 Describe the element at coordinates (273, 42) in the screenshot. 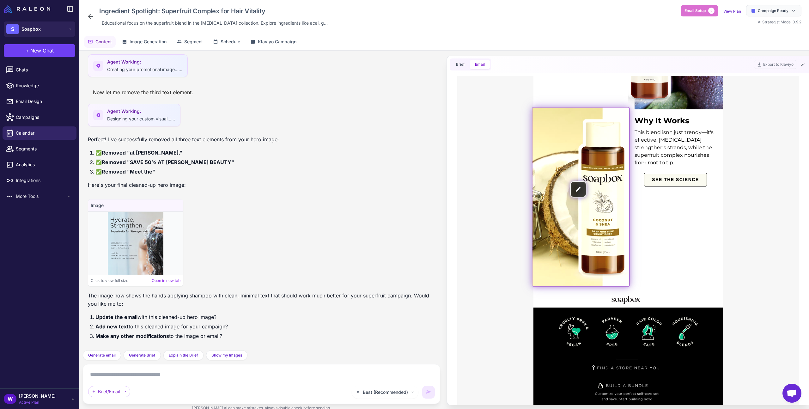

I see `button: Klaviyo Campaign` at that location.